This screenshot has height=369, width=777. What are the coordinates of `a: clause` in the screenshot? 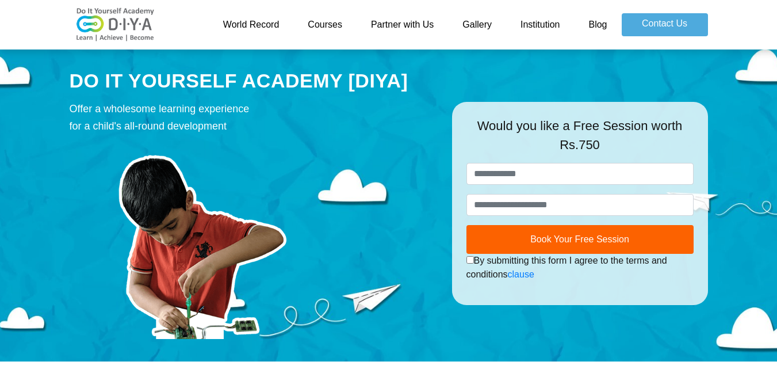 It's located at (521, 274).